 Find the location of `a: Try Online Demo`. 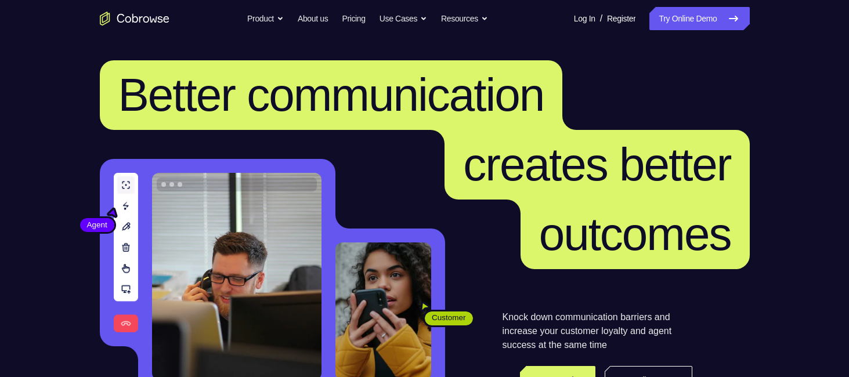

a: Try Online Demo is located at coordinates (700, 19).